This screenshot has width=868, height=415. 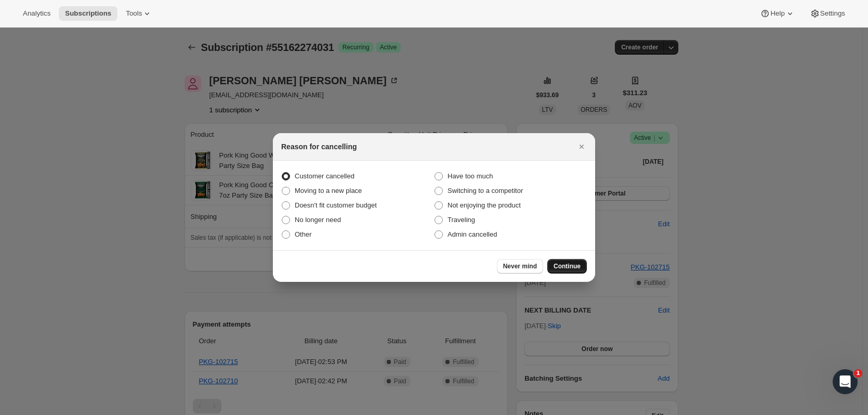 I want to click on span: Not enjoying the product, so click(x=484, y=205).